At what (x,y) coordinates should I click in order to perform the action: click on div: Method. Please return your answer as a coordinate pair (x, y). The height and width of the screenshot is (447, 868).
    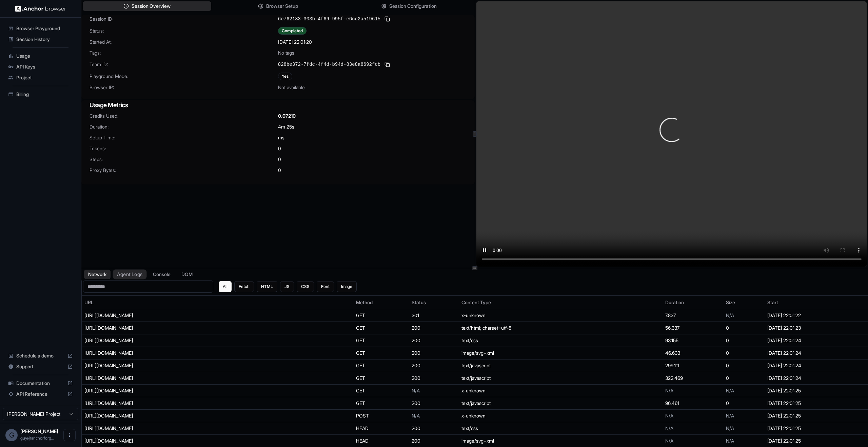
    Looking at the image, I should click on (381, 302).